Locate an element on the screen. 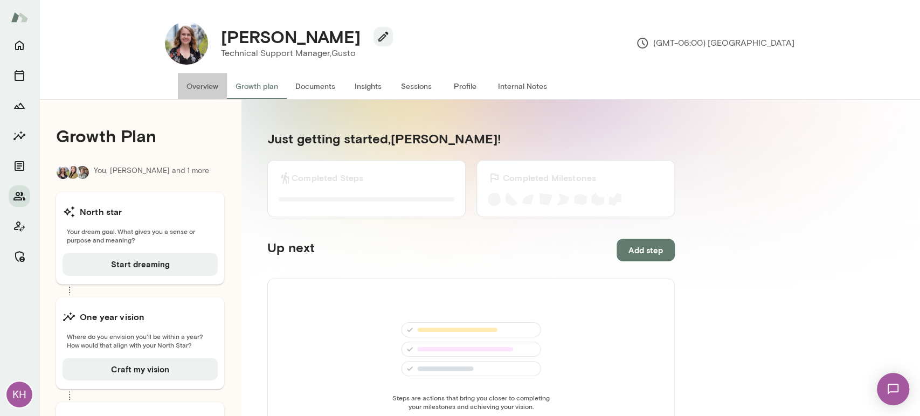 Image resolution: width=920 pixels, height=416 pixels. button: Internal Notes is located at coordinates (522, 86).